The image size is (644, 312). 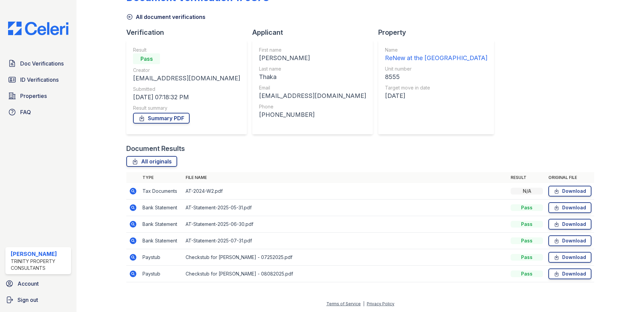 I want to click on button: Sign out, so click(x=38, y=299).